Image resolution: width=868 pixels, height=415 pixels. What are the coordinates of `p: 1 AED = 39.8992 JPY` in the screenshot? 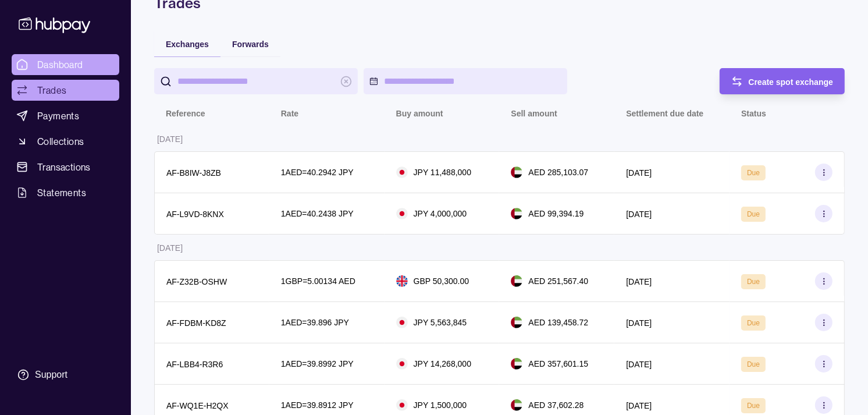 It's located at (317, 364).